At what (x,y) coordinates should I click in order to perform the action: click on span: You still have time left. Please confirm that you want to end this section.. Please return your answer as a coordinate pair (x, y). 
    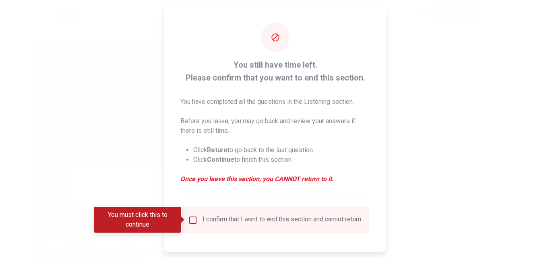
    Looking at the image, I should click on (275, 71).